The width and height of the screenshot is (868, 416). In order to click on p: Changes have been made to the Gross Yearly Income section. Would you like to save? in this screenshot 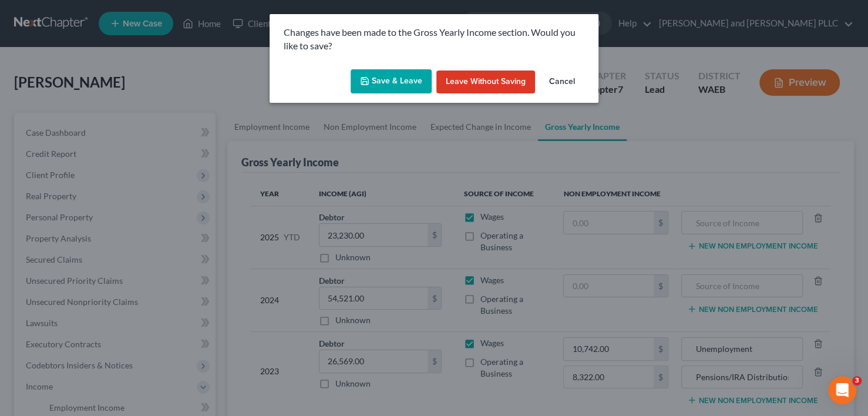, I will do `click(434, 39)`.